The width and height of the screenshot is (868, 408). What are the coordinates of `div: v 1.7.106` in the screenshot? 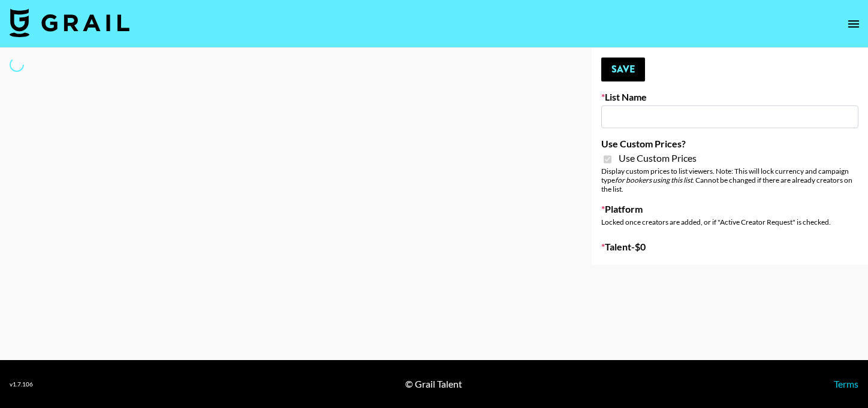 It's located at (21, 384).